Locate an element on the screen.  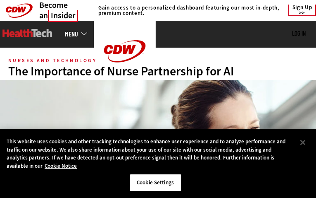
button: Cookie Settings is located at coordinates (155, 182).